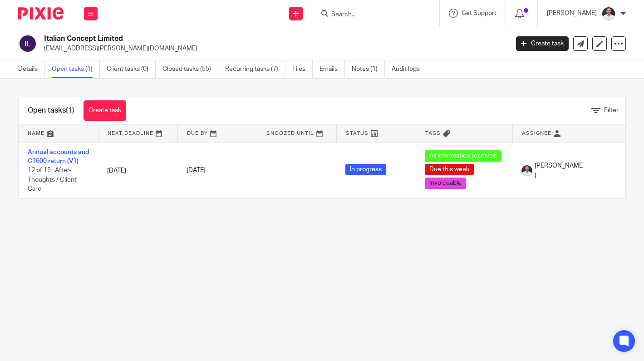  What do you see at coordinates (290, 133) in the screenshot?
I see `span: Snoozed Until` at bounding box center [290, 133].